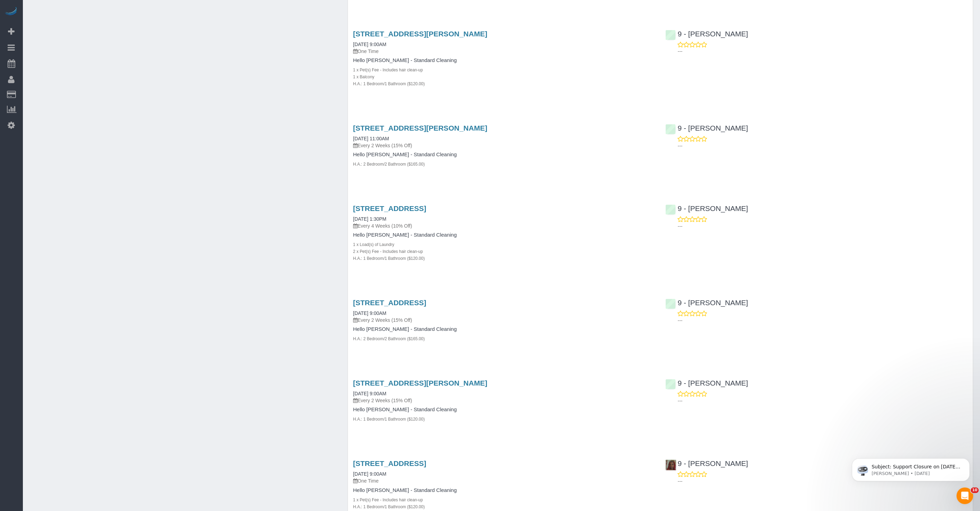 This screenshot has height=511, width=980. What do you see at coordinates (671, 465) in the screenshot?
I see `img: 9 - Siera Blackwell` at bounding box center [671, 465].